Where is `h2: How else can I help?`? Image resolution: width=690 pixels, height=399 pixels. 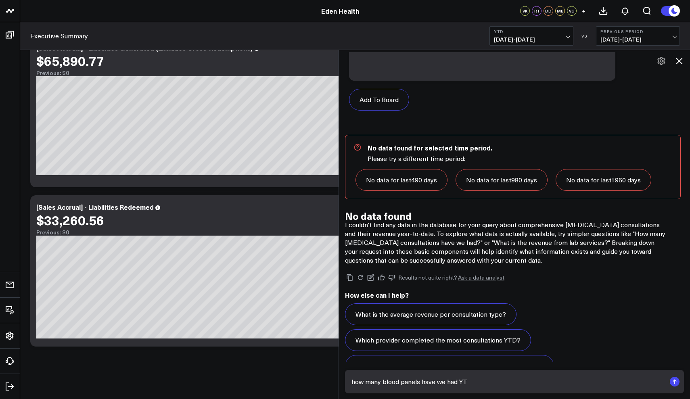
h2: How else can I help? is located at coordinates (514, 295).